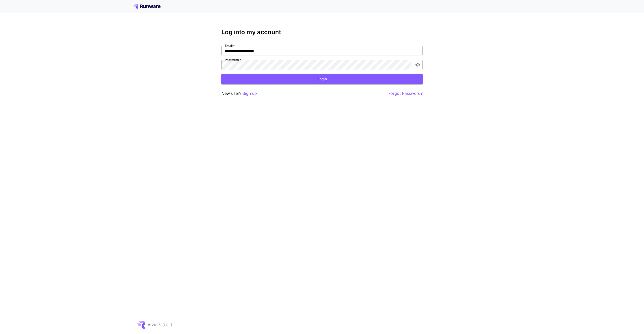 This screenshot has height=334, width=644. Describe the element at coordinates (322, 79) in the screenshot. I see `button: Login` at that location.